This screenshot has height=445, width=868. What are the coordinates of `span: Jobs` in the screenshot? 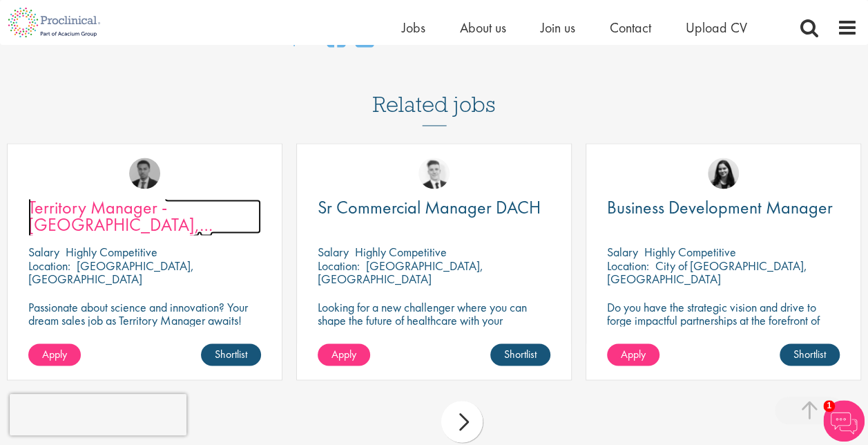 It's located at (414, 27).